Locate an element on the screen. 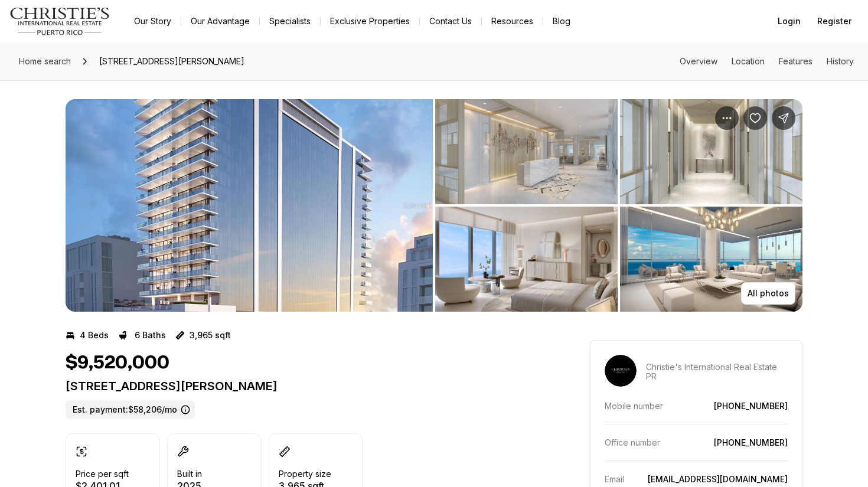 The width and height of the screenshot is (868, 487). div: Listing Photos is located at coordinates (434, 205).